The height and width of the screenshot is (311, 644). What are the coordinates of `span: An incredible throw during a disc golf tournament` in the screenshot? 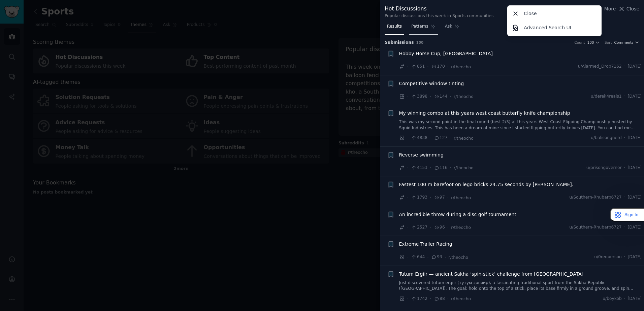 It's located at (458, 214).